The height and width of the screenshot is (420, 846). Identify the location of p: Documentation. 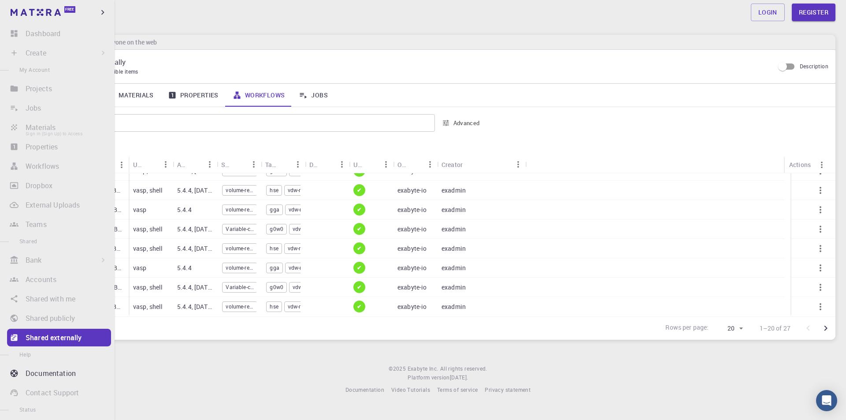
(51, 373).